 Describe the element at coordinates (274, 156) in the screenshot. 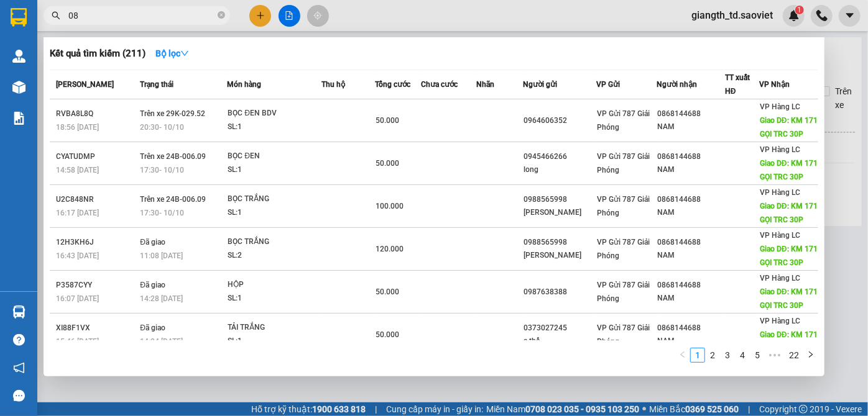

I see `div: BỌC ĐEN` at that location.